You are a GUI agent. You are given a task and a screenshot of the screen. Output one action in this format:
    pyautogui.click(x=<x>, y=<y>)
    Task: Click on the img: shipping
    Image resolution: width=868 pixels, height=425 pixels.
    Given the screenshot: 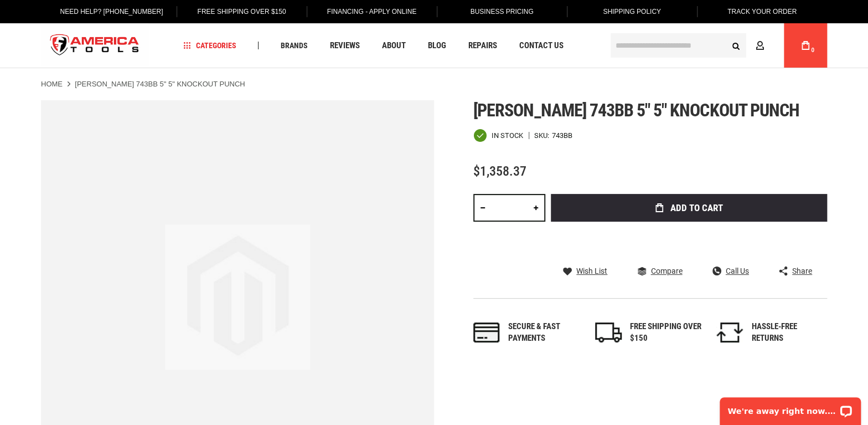 What is the action you would take?
    pyautogui.click(x=608, y=332)
    